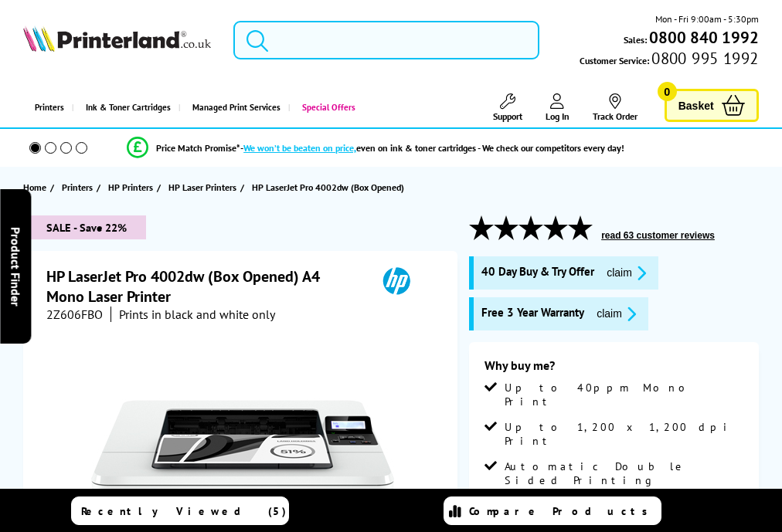 This screenshot has height=532, width=782. What do you see at coordinates (532, 313) in the screenshot?
I see `span: Free 3 Year Warranty` at bounding box center [532, 313].